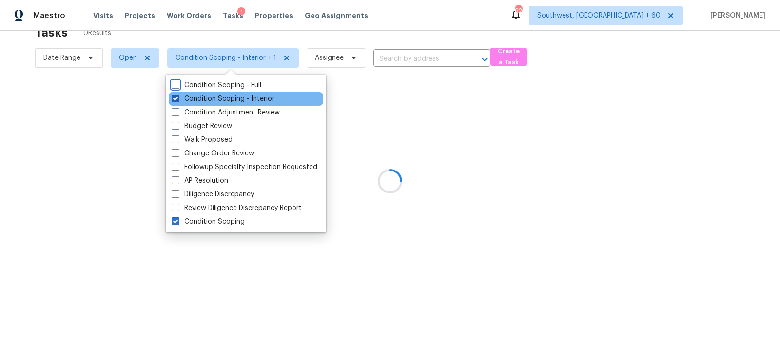  Describe the element at coordinates (241, 12) in the screenshot. I see `div: 1` at that location.